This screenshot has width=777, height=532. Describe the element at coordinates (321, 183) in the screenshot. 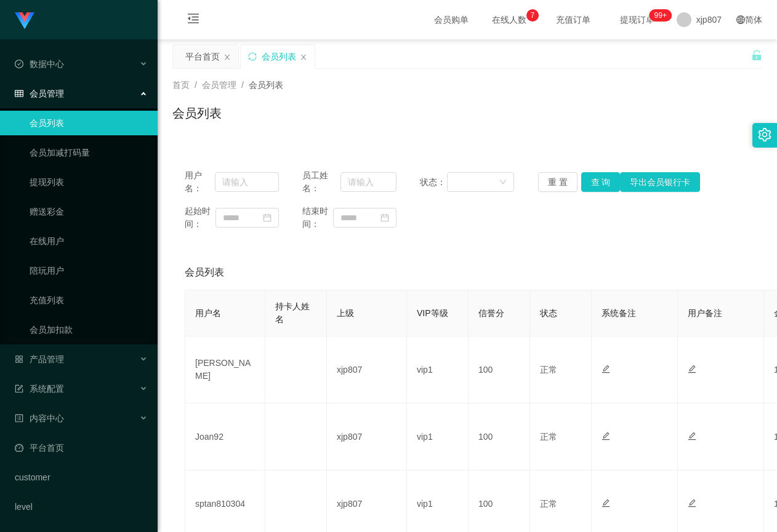

I see `span: 员工姓名：` at that location.